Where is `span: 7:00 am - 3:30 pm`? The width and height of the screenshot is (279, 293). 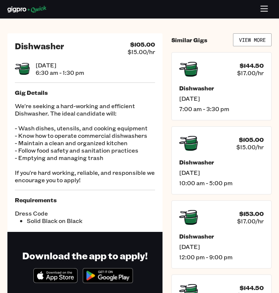 span: 7:00 am - 3:30 pm is located at coordinates (221, 109).